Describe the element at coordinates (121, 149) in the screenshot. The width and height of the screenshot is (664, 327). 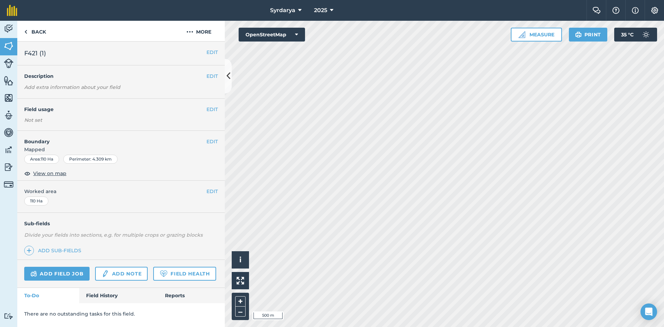
I see `span: Mapped` at that location.